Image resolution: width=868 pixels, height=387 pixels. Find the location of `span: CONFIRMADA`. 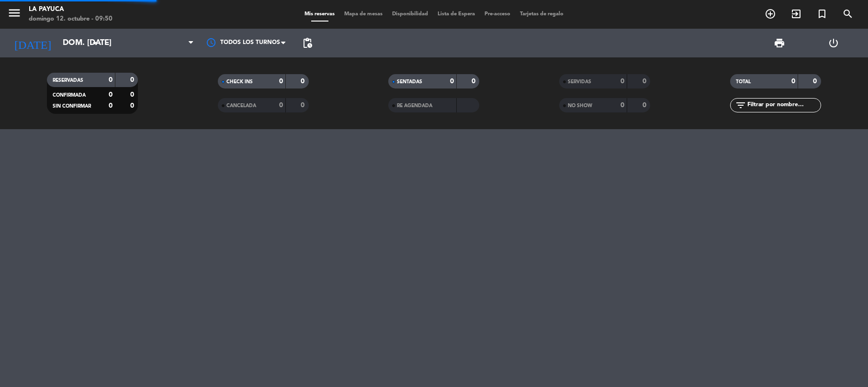

span: CONFIRMADA is located at coordinates (69, 96).